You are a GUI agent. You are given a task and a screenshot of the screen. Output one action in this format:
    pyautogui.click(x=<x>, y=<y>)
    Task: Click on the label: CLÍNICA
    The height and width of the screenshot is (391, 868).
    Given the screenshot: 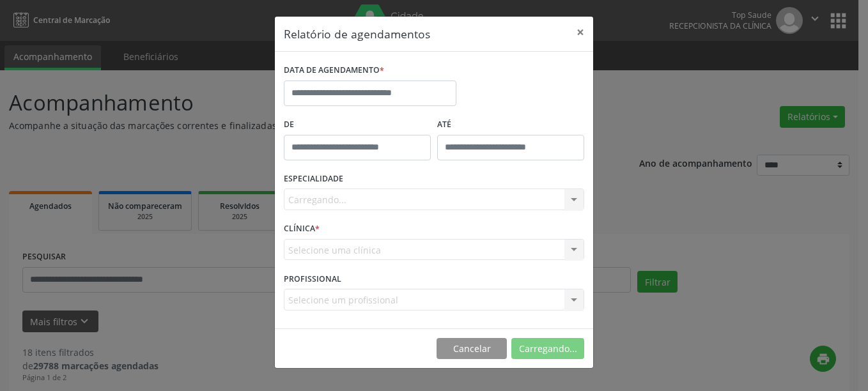 What is the action you would take?
    pyautogui.click(x=302, y=229)
    